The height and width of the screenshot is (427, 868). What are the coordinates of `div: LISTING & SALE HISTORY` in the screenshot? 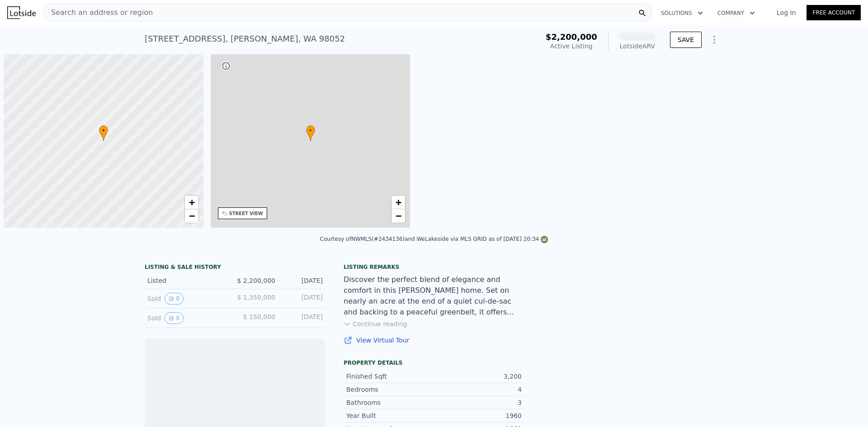 It's located at (235, 268).